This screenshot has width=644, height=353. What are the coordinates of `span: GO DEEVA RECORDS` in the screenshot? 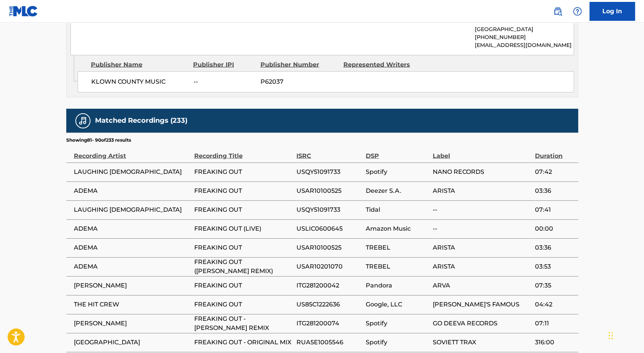 It's located at (482, 323).